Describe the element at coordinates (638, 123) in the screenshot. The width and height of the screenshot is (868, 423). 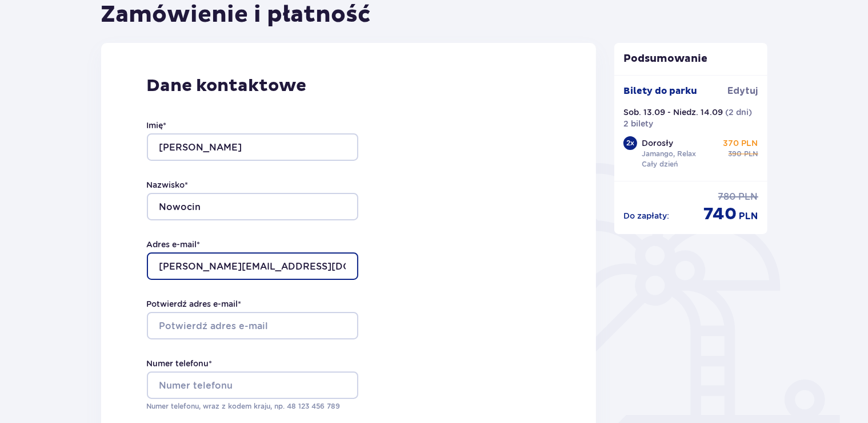
I see `p: 2 bilety` at that location.